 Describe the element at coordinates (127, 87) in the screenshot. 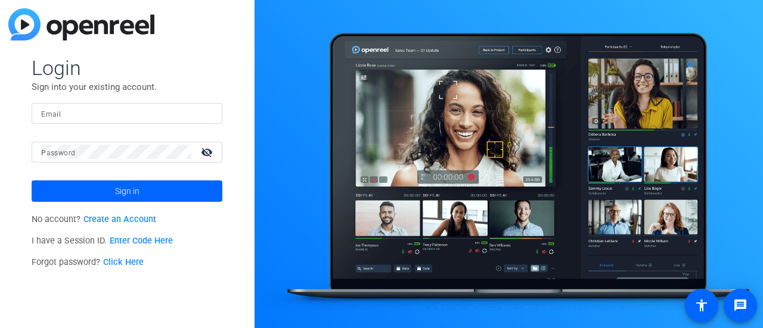

I see `p: Sign into your existing account.` at that location.